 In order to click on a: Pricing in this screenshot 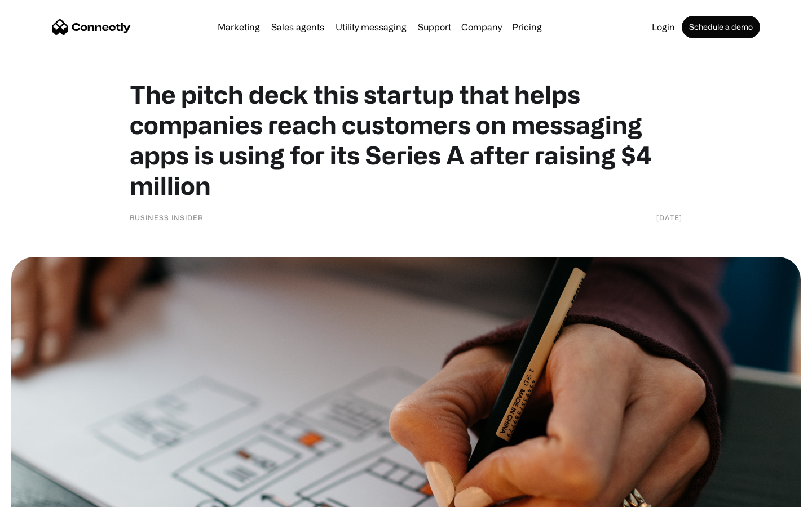, I will do `click(527, 27)`.